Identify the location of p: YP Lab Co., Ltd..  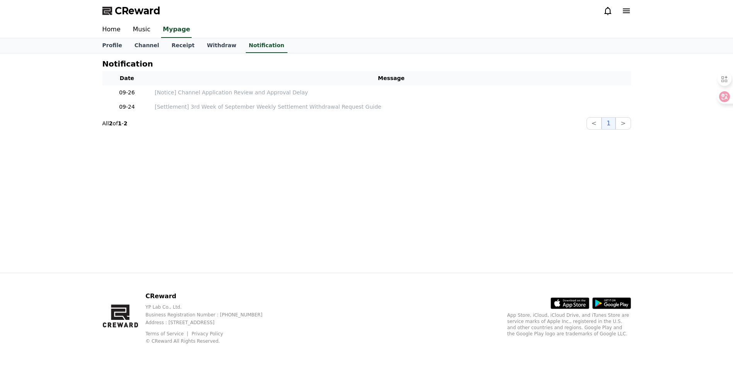
(210, 307).